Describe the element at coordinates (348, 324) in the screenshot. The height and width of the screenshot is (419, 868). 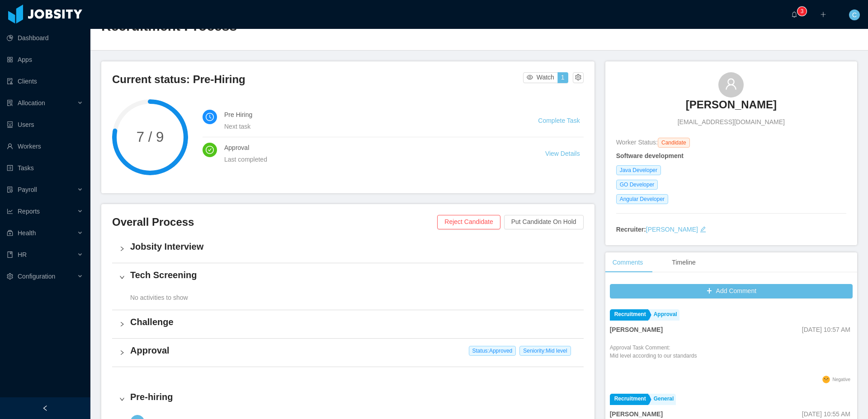
I see `div: icon: rightChallenge` at that location.